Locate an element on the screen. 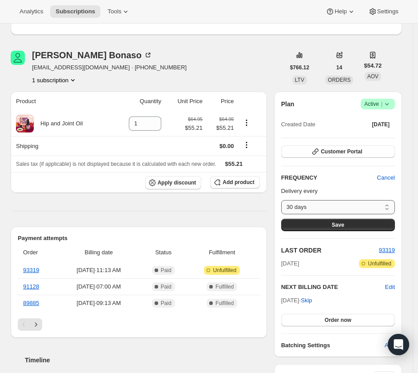 This screenshot has height=373, width=418. button: $766.12 is located at coordinates (299, 68).